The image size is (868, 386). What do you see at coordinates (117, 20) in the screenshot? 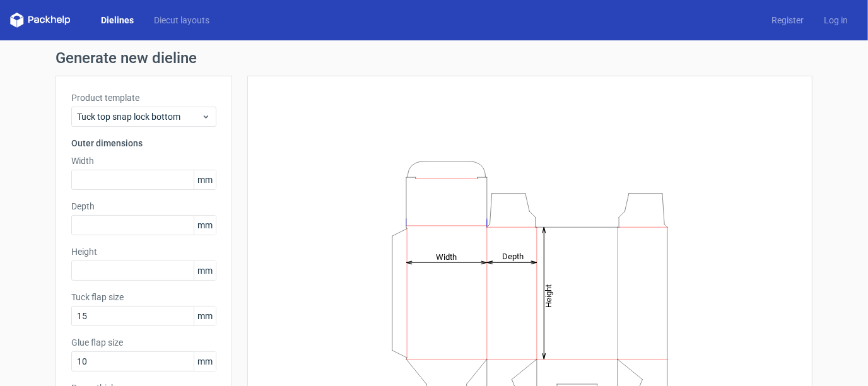
I see `a: Dielines` at bounding box center [117, 20].